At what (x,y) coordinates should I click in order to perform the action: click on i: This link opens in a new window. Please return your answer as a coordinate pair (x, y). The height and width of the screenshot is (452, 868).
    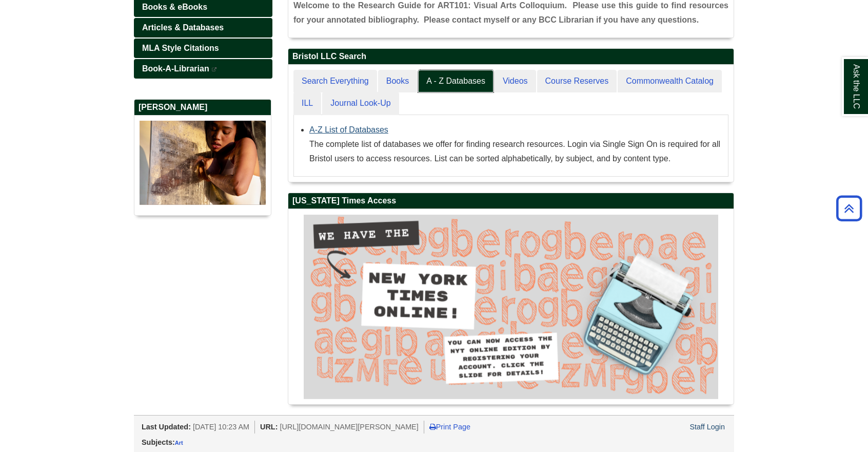
    Looking at the image, I should click on (215, 69).